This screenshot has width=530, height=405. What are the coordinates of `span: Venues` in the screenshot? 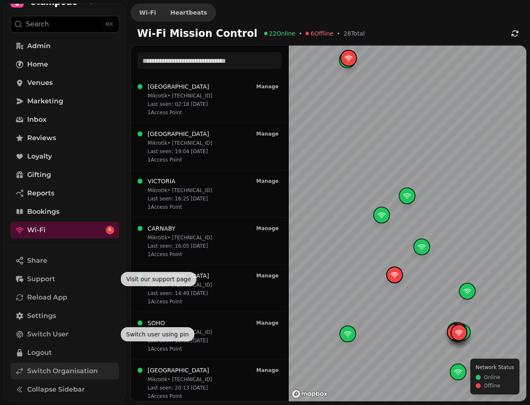 It's located at (40, 83).